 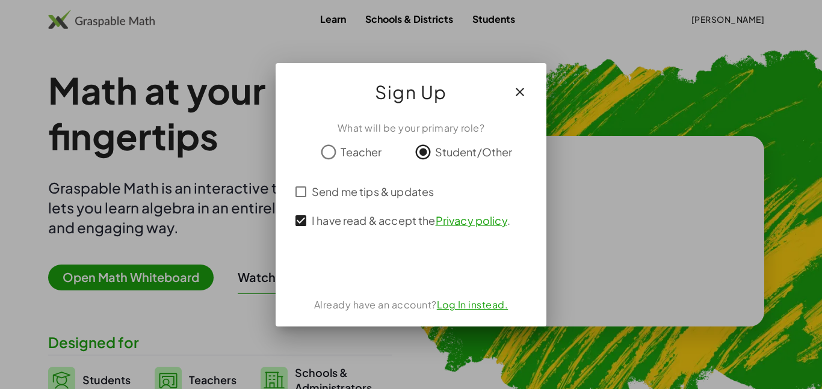 I want to click on div: What will be your primary role?, so click(x=411, y=128).